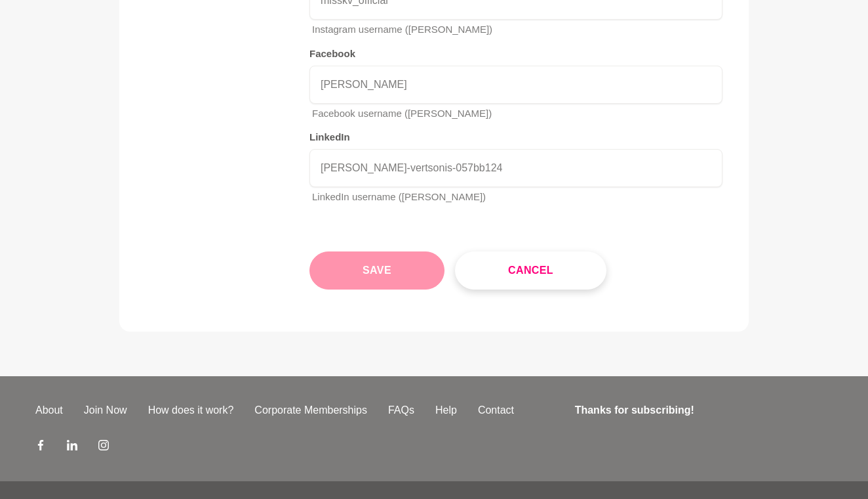 Image resolution: width=868 pixels, height=499 pixels. Describe the element at coordinates (496, 410) in the screenshot. I see `a: Contact` at that location.